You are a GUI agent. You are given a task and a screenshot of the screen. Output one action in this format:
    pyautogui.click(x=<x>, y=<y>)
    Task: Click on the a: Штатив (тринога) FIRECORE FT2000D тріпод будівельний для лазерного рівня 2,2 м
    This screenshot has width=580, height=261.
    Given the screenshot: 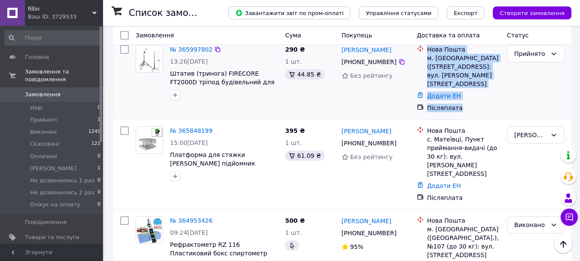 What is the action you would take?
    pyautogui.click(x=222, y=82)
    